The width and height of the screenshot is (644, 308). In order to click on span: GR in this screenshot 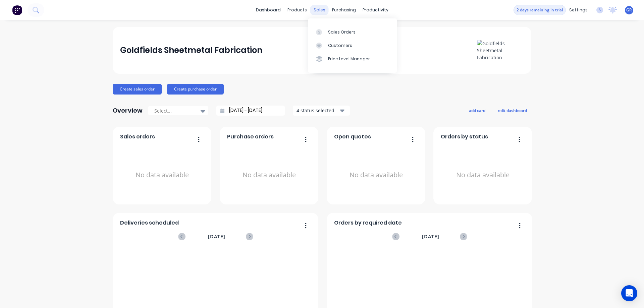, I will do `click(629, 10)`.